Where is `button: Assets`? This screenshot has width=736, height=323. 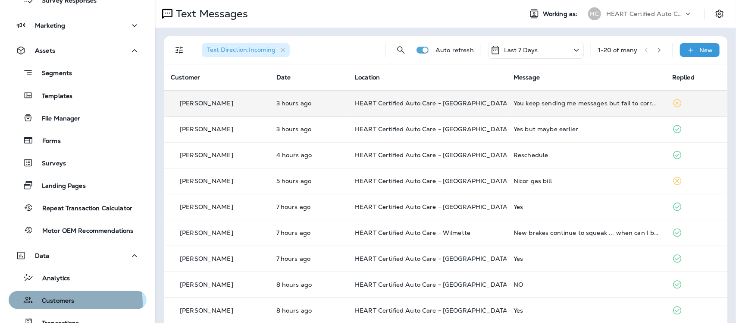
button: Assets is located at coordinates (78, 50).